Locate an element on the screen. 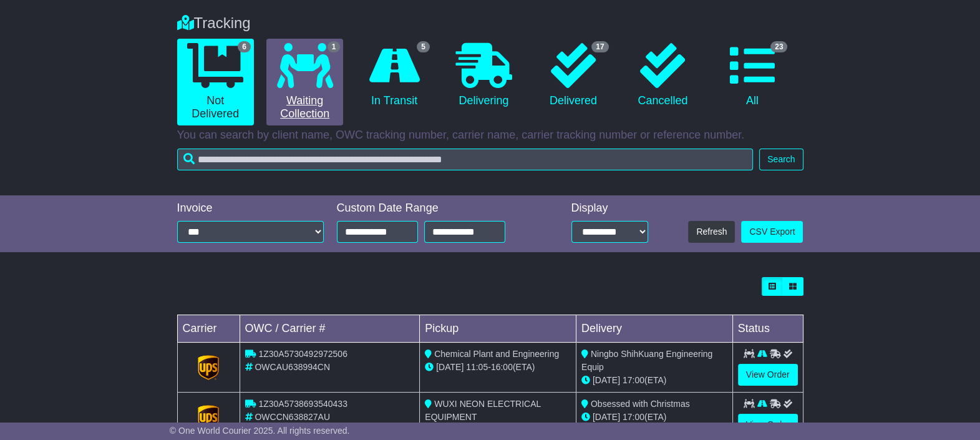  a: CSV Export is located at coordinates (772, 232).